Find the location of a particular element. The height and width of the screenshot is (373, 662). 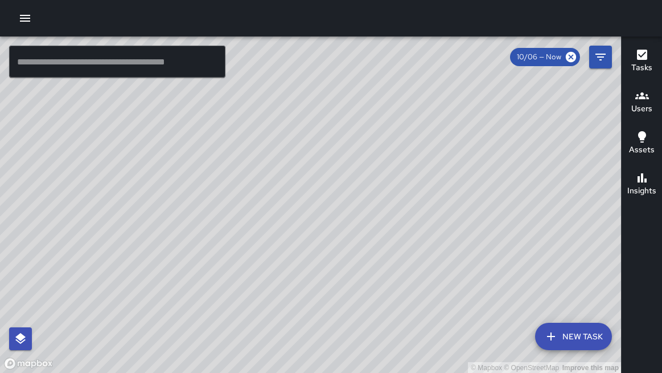

h6: Users is located at coordinates (642, 109).